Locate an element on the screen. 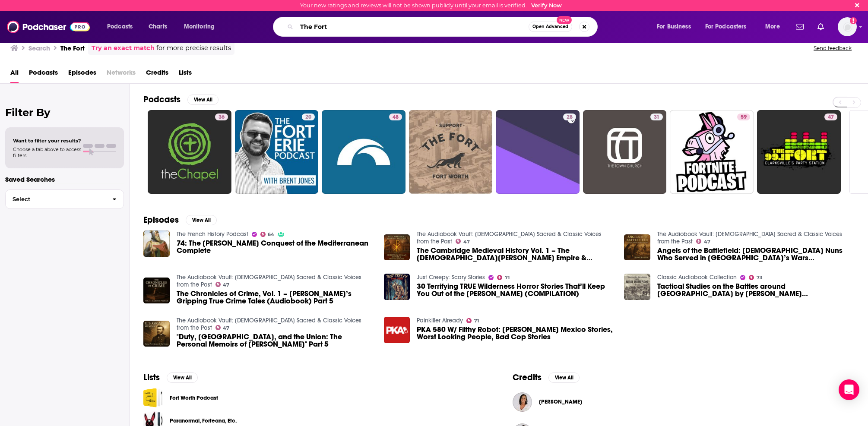 Image resolution: width=868 pixels, height=426 pixels. span: New is located at coordinates (564, 20).